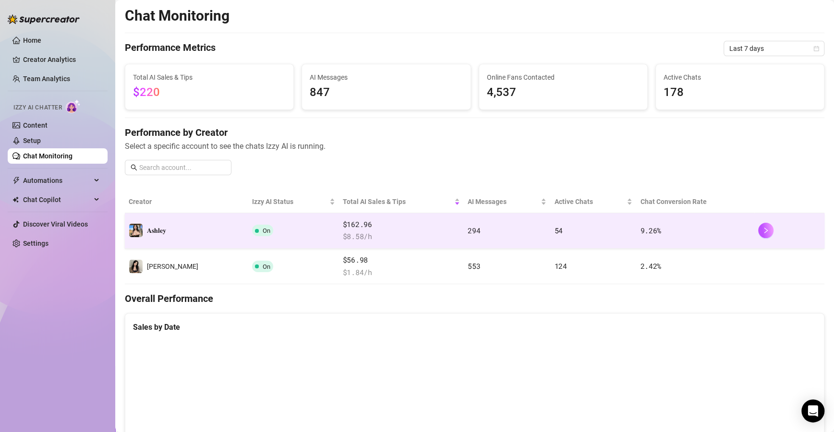  Describe the element at coordinates (560, 266) in the screenshot. I see `span: 124` at that location.